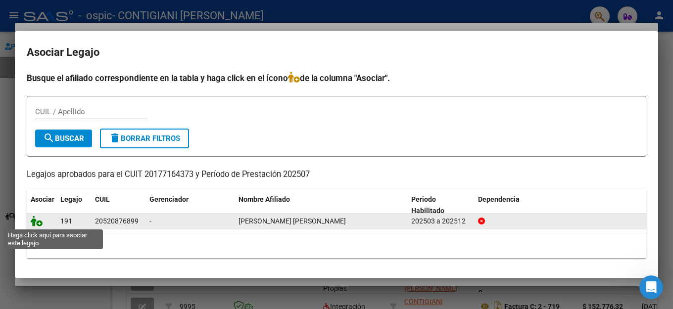 The height and width of the screenshot is (309, 673). Describe the element at coordinates (117, 221) in the screenshot. I see `div: 20520876899` at that location.